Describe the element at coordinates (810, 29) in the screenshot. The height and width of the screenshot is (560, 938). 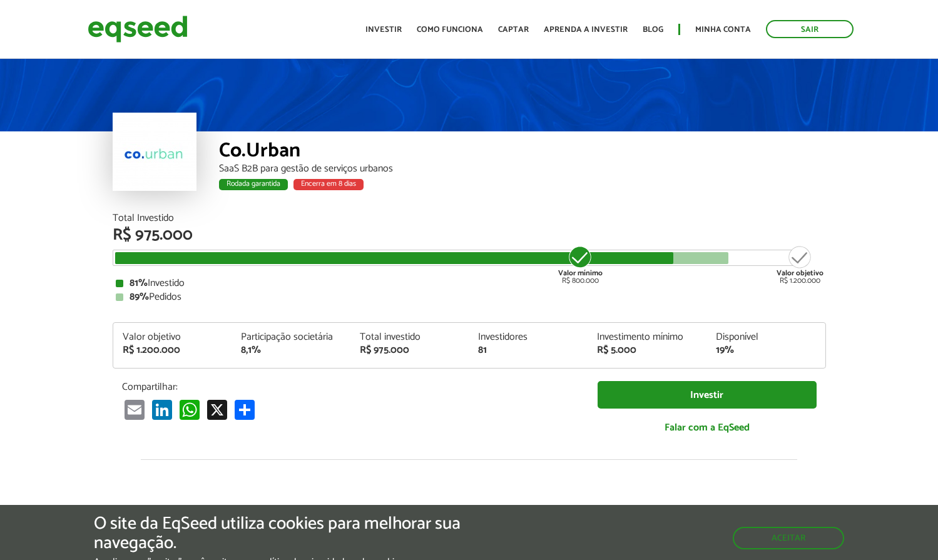
I see `a: Sair` at that location.